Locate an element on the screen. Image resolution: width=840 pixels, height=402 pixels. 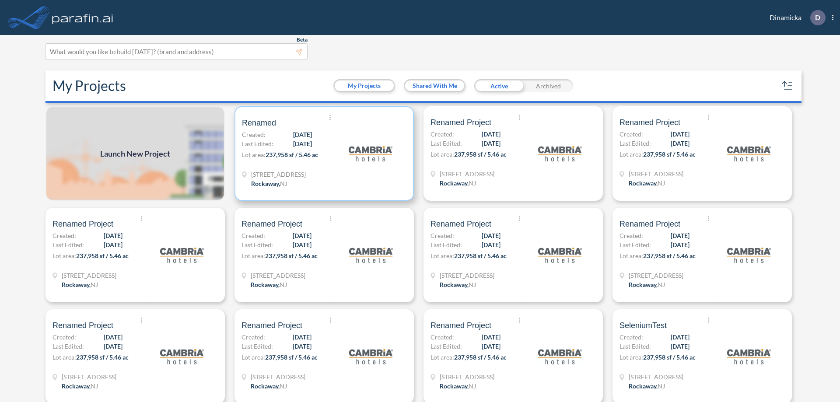
span: SeleniumTest is located at coordinates (643, 326).